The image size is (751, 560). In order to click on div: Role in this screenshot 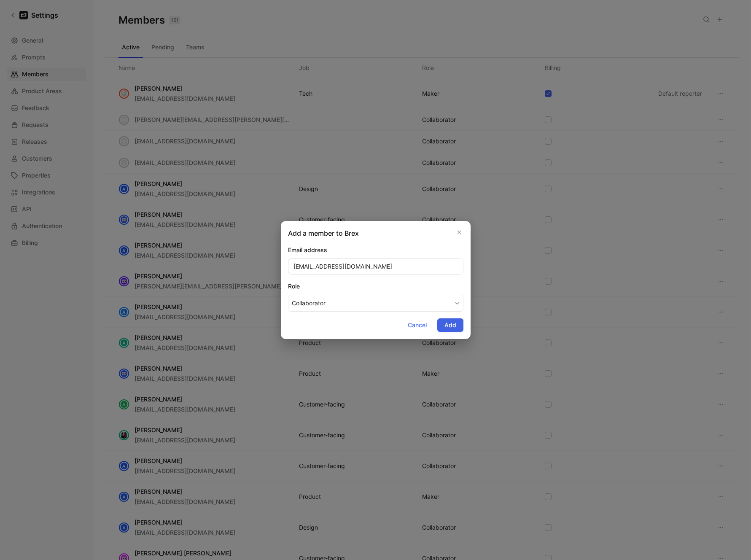, I will do `click(376, 286)`.